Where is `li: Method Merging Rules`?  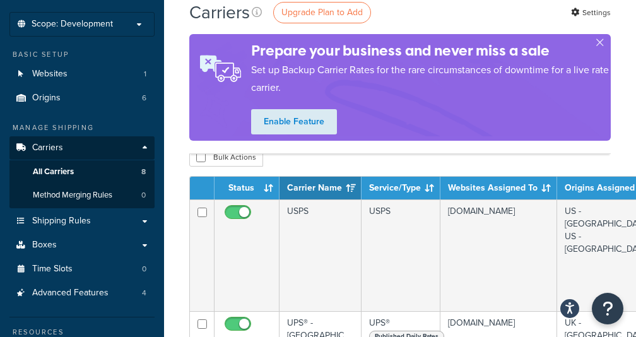
li: Method Merging Rules is located at coordinates (82, 195).